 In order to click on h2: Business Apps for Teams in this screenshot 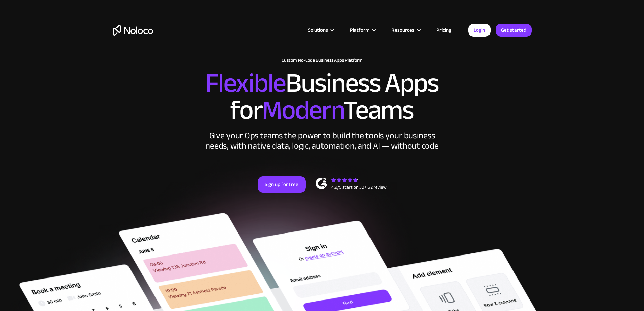, I will do `click(322, 97)`.